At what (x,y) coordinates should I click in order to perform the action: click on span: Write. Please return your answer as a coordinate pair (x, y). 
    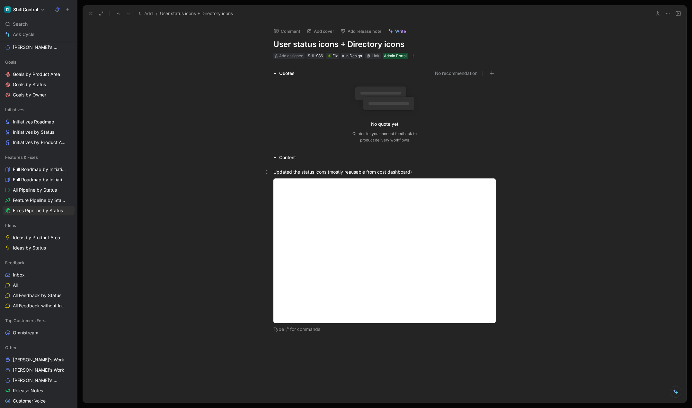
    Looking at the image, I should click on (401, 31).